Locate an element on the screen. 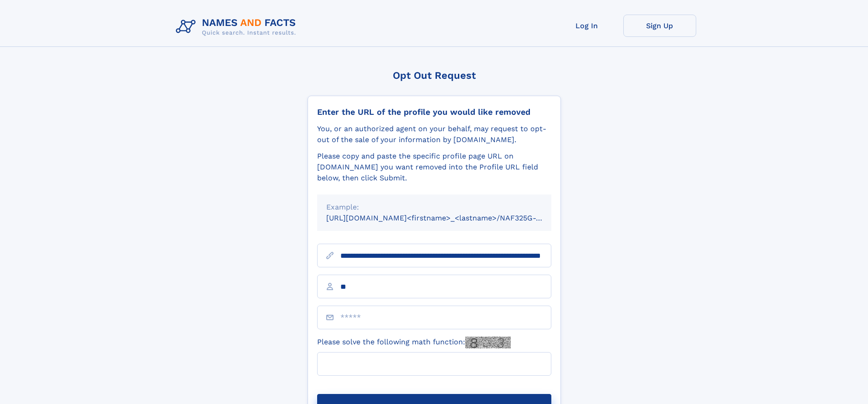  img: Logo Names and Facts is located at coordinates (238, 27).